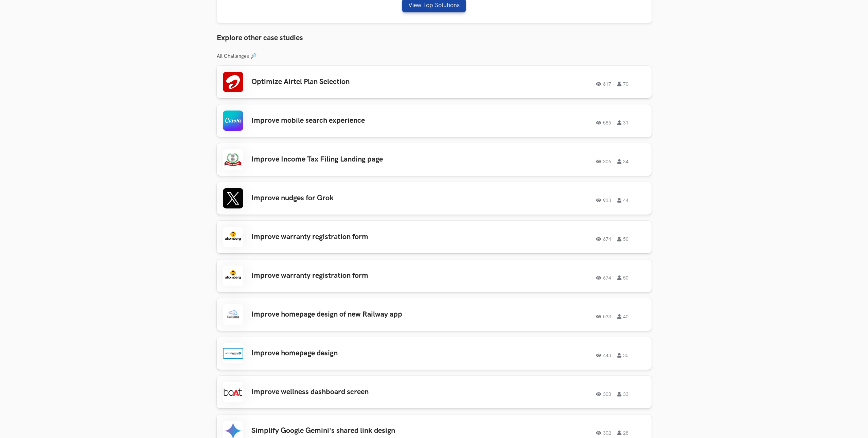 Image resolution: width=868 pixels, height=438 pixels. I want to click on h3: Improve wellness dashboard screen, so click(348, 392).